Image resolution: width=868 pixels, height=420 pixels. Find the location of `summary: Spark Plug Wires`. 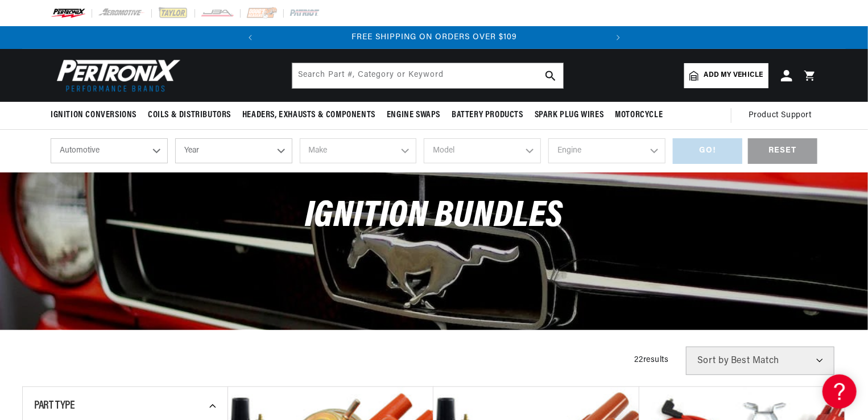

summary: Spark Plug Wires is located at coordinates (569, 115).